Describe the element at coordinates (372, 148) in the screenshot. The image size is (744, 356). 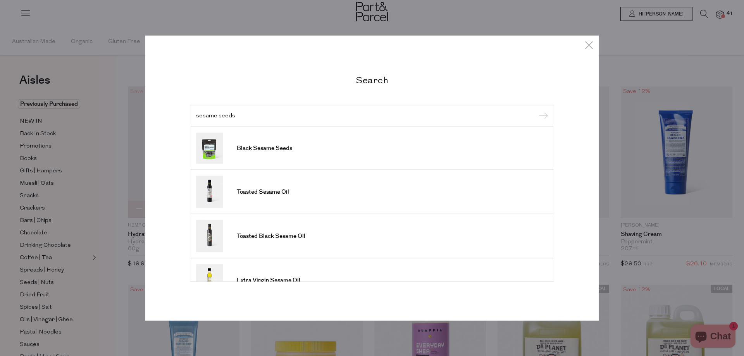
I see `a: Black Sesame Seeds` at that location.